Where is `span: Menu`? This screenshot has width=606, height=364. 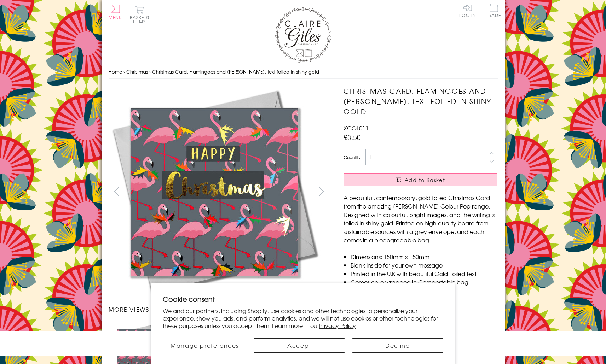
span: Menu is located at coordinates (115, 17).